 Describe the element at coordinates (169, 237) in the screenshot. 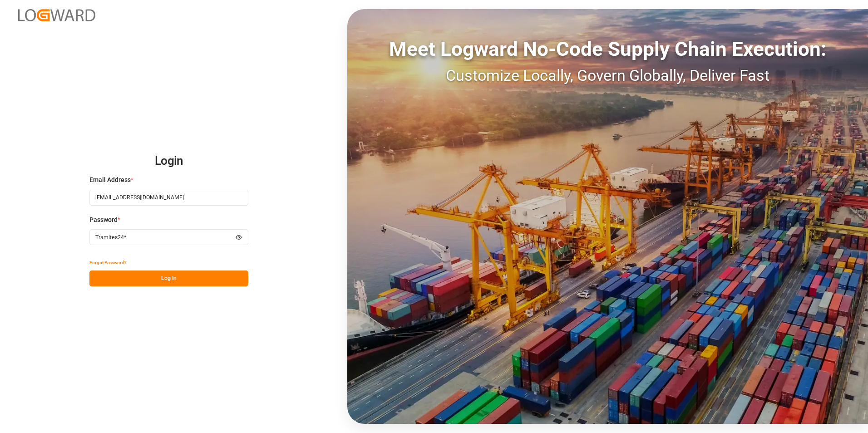

I see `input: Enter your password` at that location.